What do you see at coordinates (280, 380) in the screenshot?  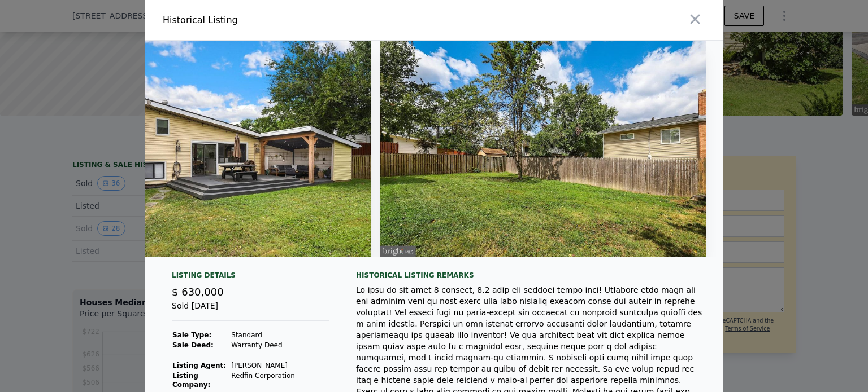 I see `td: Redfin Corporation` at bounding box center [280, 380].